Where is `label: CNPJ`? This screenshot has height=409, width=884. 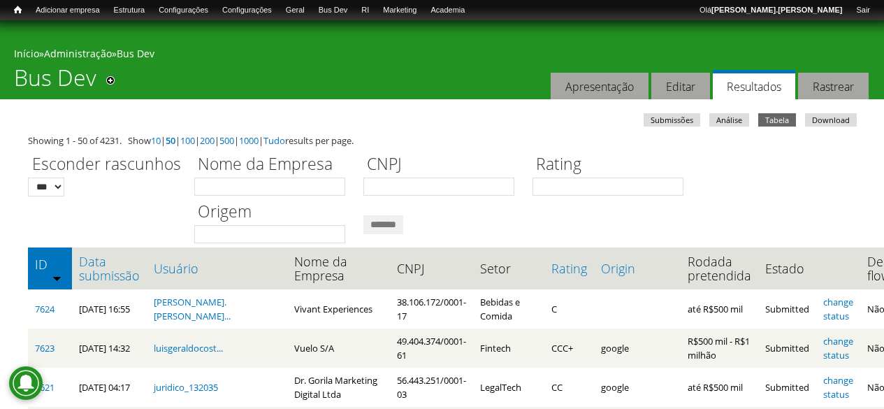
label: CNPJ is located at coordinates (443, 165).